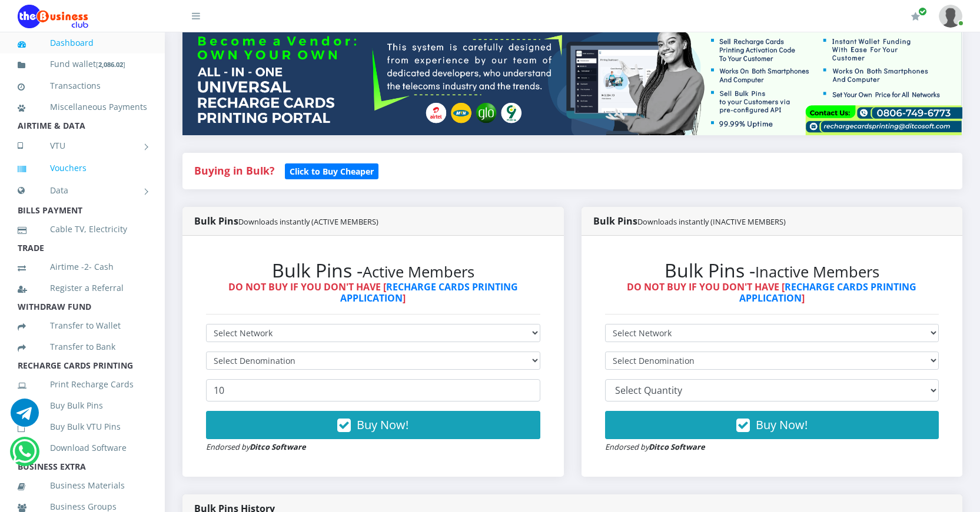 This screenshot has width=980, height=512. What do you see at coordinates (922, 11) in the screenshot?
I see `span: Renew/Upgrade Subscription` at bounding box center [922, 11].